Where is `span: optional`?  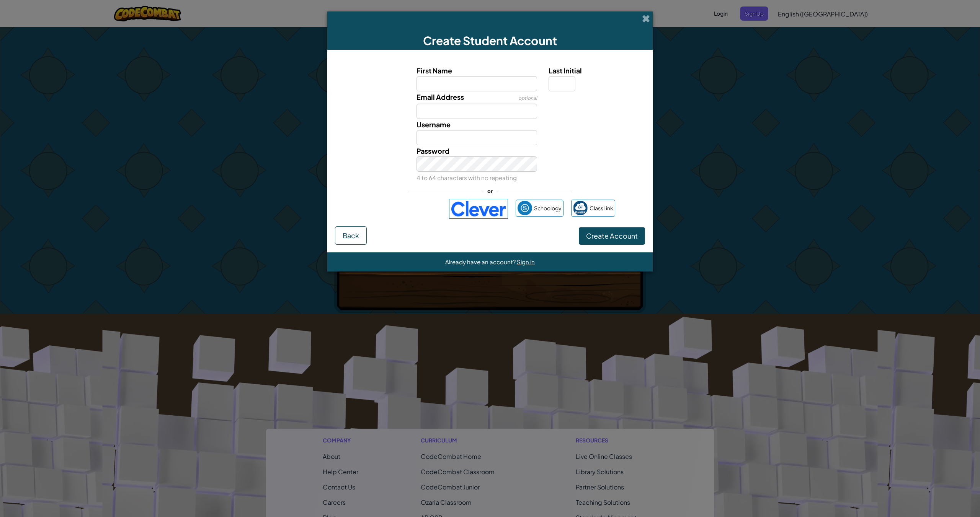
span: optional is located at coordinates (528, 98).